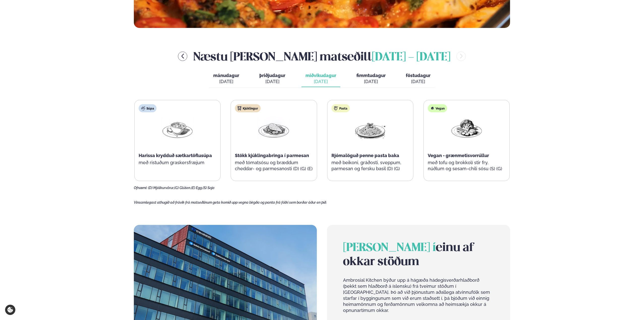 This screenshot has width=644, height=320. Describe the element at coordinates (177, 163) in the screenshot. I see `p: með ristuðum graskersfræjum` at that location.